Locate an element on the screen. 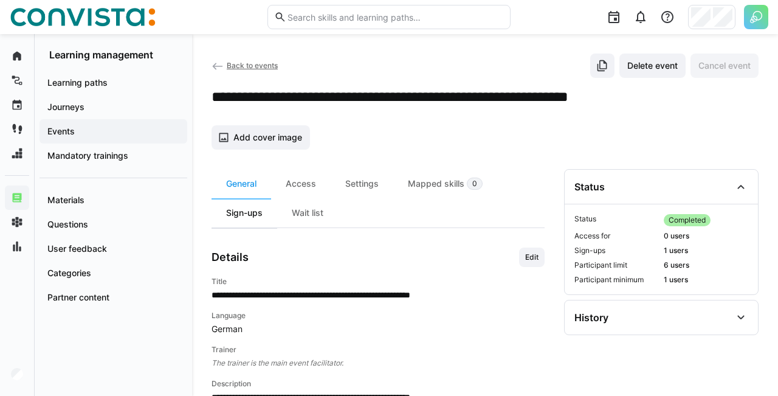  button: Cancel event is located at coordinates (724, 66).